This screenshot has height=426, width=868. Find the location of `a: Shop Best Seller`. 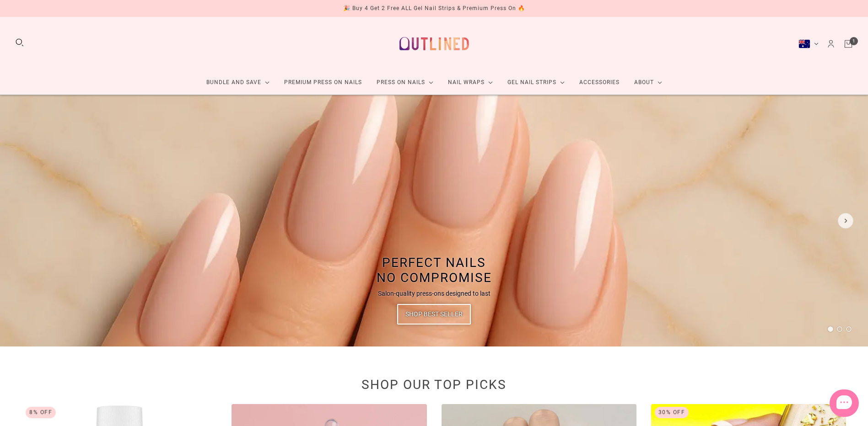

a: Shop Best Seller is located at coordinates (434, 314).